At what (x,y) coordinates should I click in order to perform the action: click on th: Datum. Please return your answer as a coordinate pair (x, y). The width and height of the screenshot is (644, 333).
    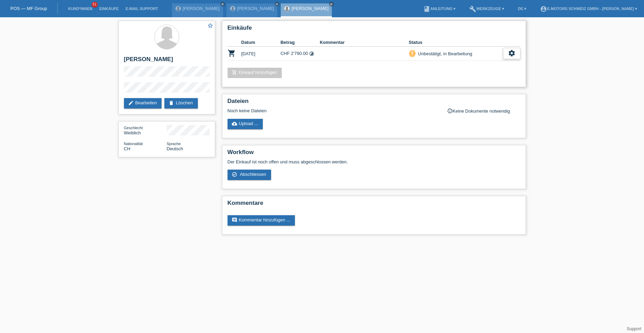
    Looking at the image, I should click on (261, 42).